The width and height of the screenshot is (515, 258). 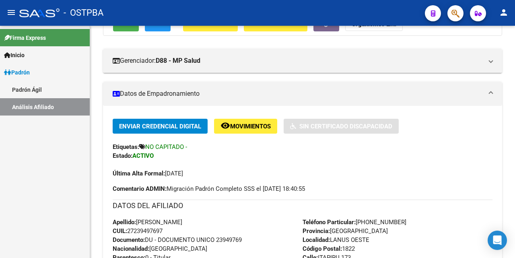 I want to click on span: Enviar Credencial Digital, so click(x=160, y=126).